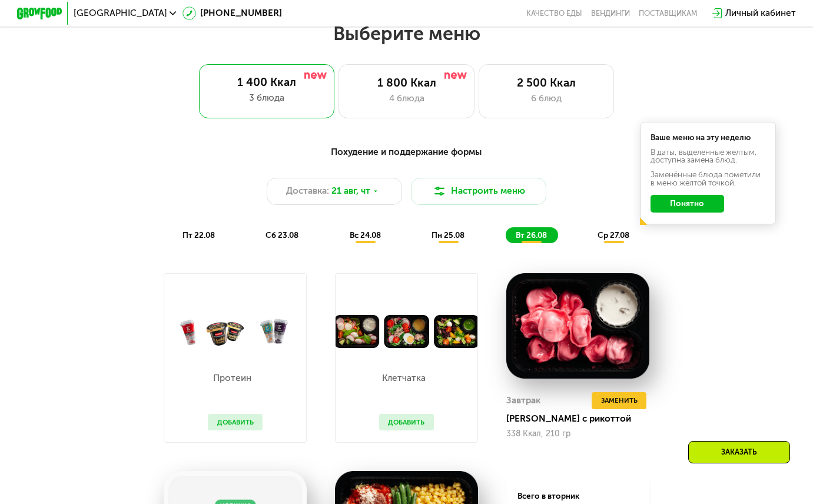  I want to click on p: Клетчатка, so click(403, 378).